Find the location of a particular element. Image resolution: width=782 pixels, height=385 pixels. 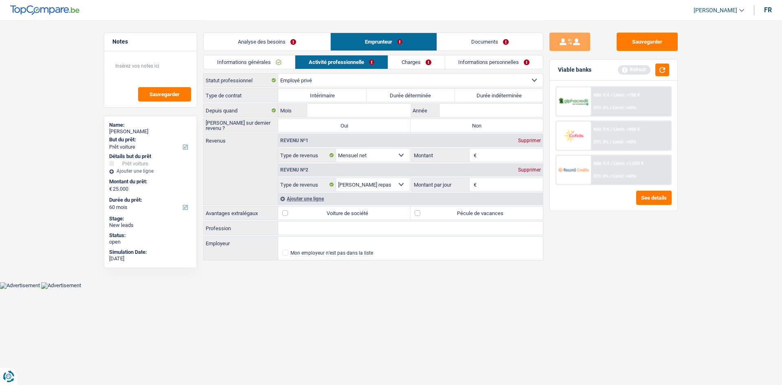

label: Voiture de société is located at coordinates (344, 213).